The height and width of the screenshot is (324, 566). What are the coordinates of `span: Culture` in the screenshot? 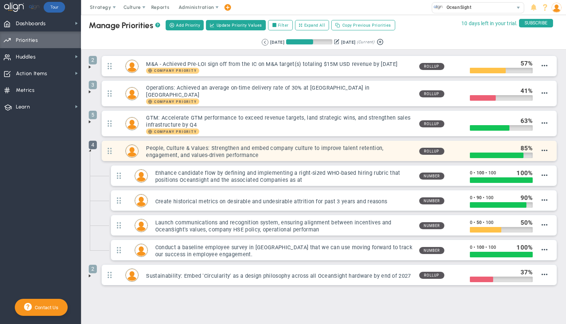 It's located at (132, 7).